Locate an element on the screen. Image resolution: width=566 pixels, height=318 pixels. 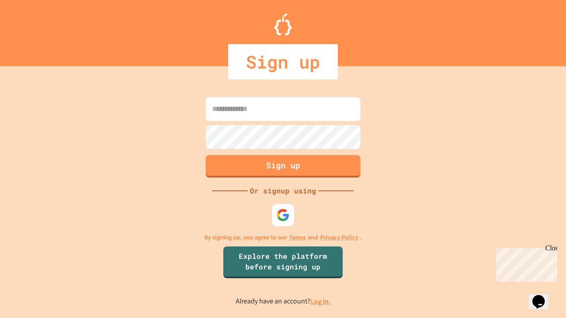
a: Privacy Policy is located at coordinates (339, 237).